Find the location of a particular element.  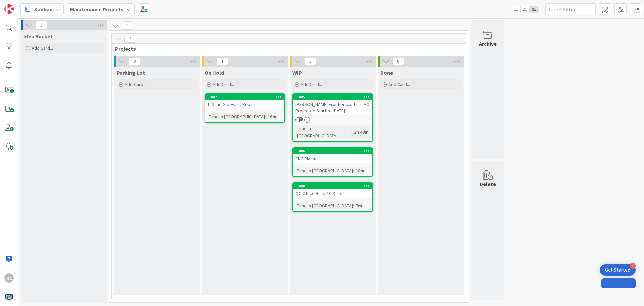

span: 3x is located at coordinates (534, 9).